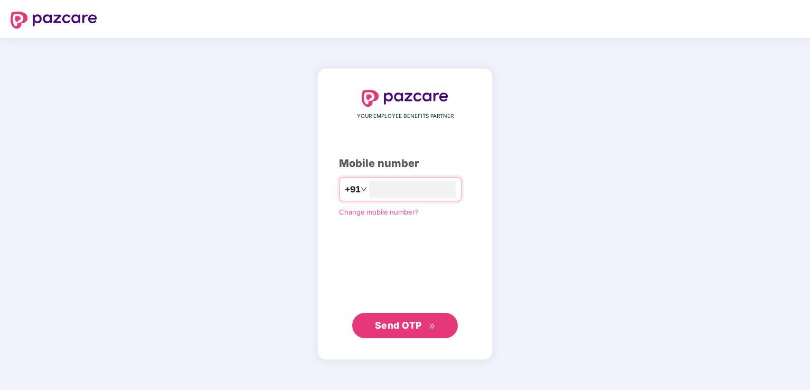 This screenshot has height=390, width=810. Describe the element at coordinates (353, 189) in the screenshot. I see `span: +91` at that location.